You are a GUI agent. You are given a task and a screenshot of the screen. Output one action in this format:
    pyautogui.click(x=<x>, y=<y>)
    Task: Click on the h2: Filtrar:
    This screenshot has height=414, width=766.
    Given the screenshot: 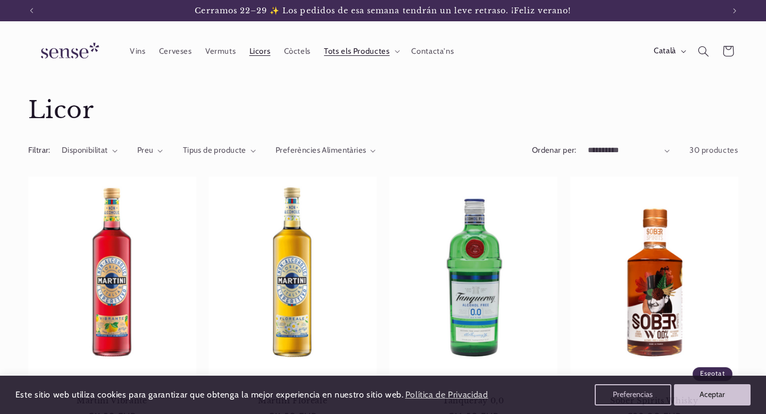 What is the action you would take?
    pyautogui.click(x=39, y=151)
    